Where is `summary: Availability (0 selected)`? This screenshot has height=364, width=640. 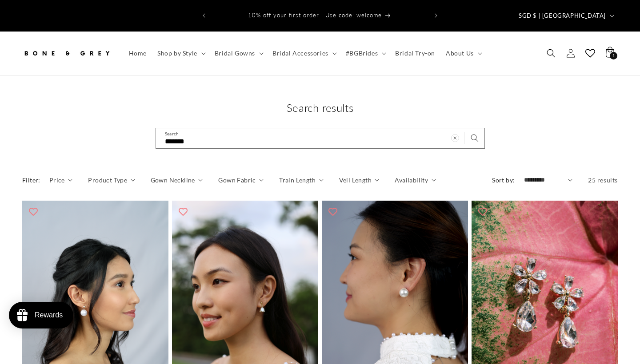 summary: Availability (0 selected) is located at coordinates (416, 180).